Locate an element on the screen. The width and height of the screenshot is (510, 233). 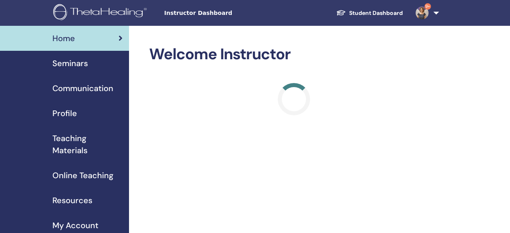
span: My Account is located at coordinates (75, 225).